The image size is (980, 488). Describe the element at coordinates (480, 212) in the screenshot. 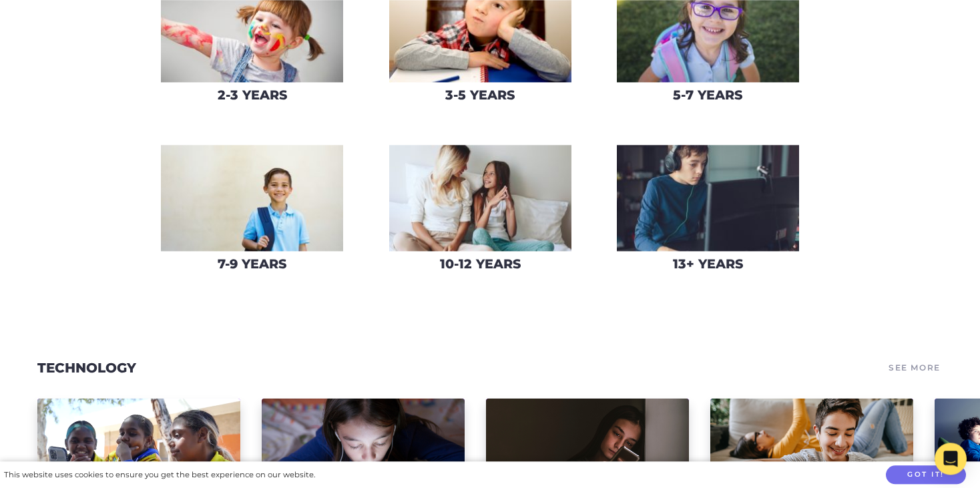

I see `a: 10-12 Years` at that location.